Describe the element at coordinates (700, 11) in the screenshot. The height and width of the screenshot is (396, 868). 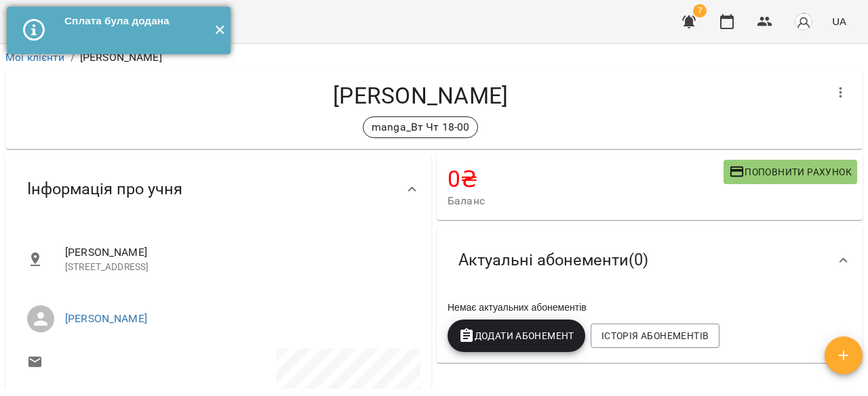
I see `span: 7` at that location.